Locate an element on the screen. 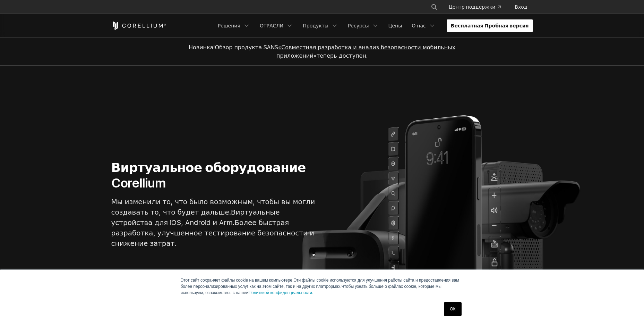  ya-tr-span: ОК is located at coordinates (453, 309).